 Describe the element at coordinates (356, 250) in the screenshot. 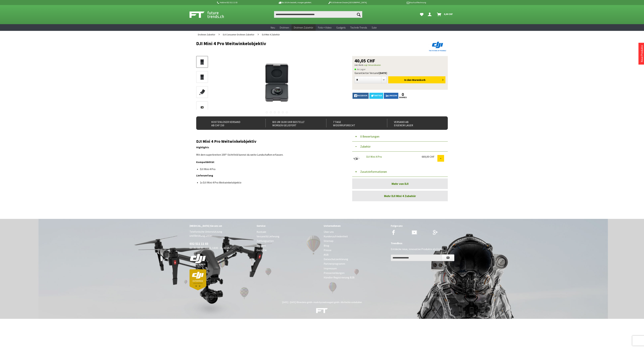

I see `a: Presse` at that location.